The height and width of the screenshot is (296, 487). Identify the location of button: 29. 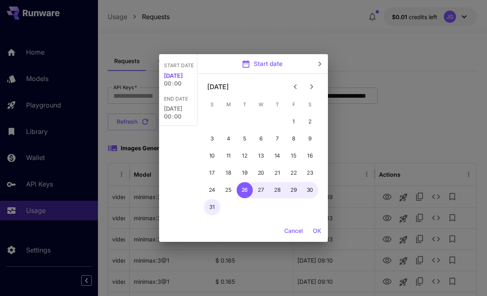
(294, 190).